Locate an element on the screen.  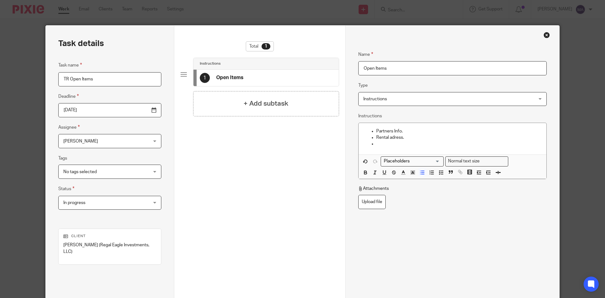
h4: Open Items is located at coordinates (230, 77).